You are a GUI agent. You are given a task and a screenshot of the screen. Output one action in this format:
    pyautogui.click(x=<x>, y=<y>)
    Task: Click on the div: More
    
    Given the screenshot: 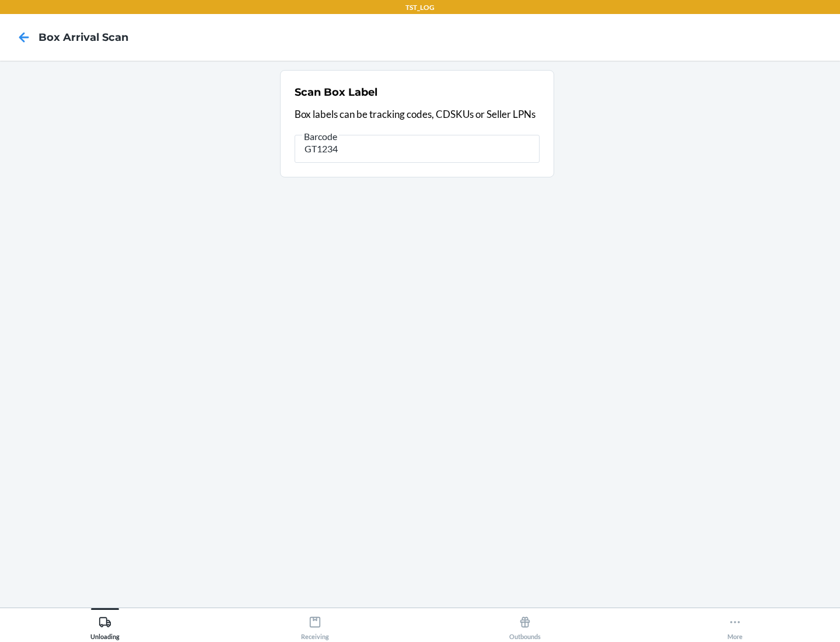 What is the action you would take?
    pyautogui.click(x=735, y=625)
    